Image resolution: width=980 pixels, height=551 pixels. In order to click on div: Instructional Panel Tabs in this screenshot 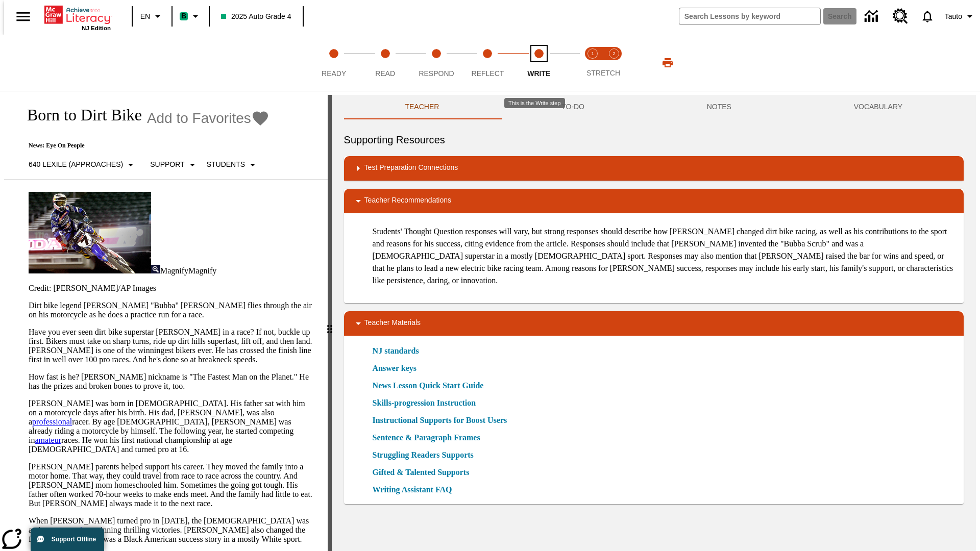, I will do `click(654, 108)`.